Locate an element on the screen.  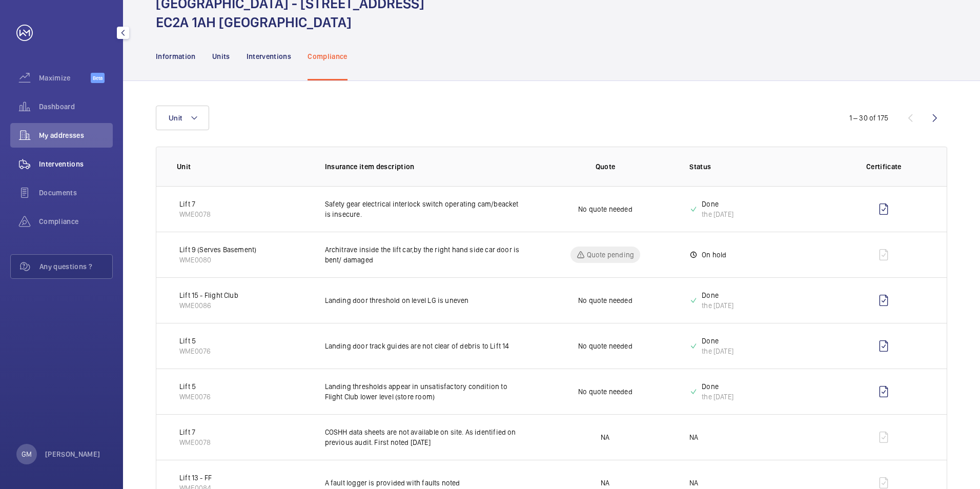
p: GM is located at coordinates (27, 455).